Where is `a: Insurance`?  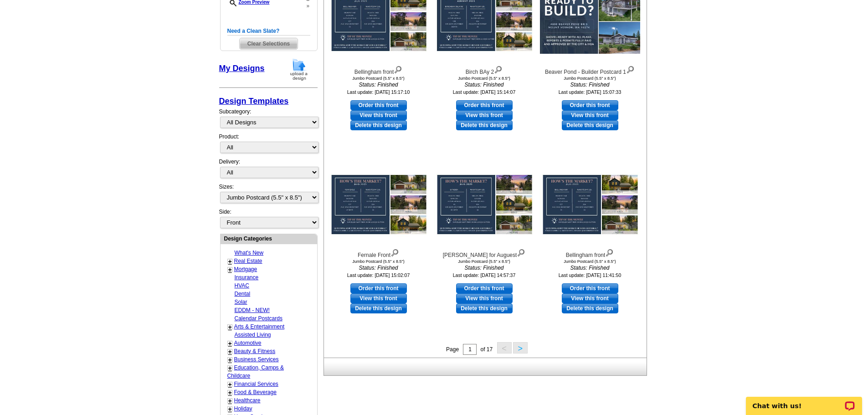 a: Insurance is located at coordinates (246, 278).